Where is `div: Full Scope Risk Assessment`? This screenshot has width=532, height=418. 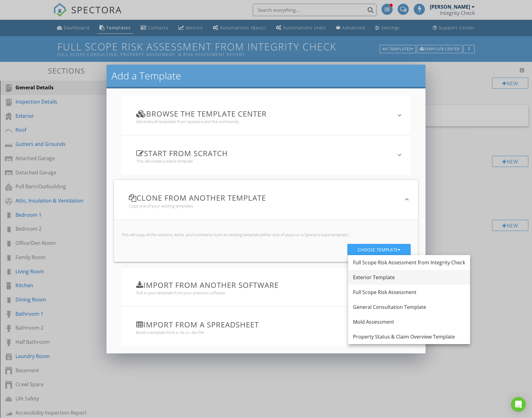 div: Full Scope Risk Assessment is located at coordinates (409, 292).